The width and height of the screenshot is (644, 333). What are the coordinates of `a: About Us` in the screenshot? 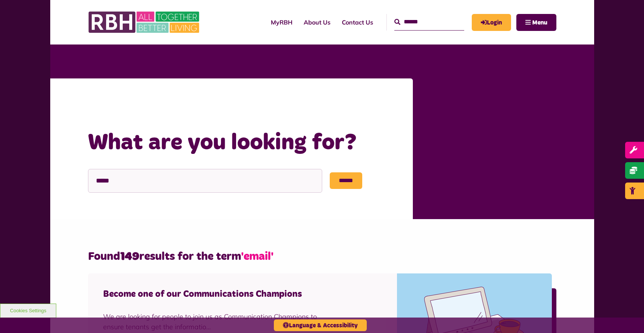 It's located at (317, 22).